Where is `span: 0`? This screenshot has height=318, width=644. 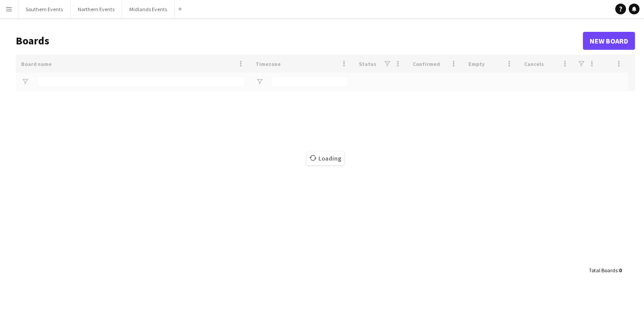 span: 0 is located at coordinates (620, 270).